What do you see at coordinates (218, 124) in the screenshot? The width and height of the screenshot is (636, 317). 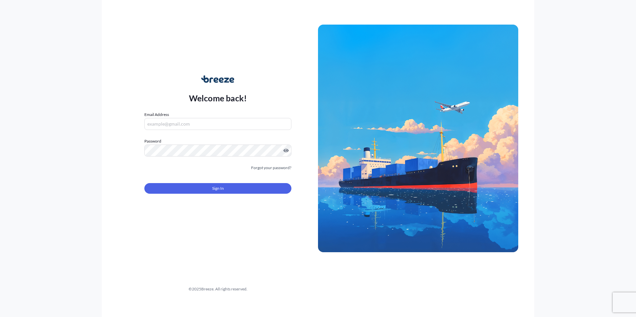 I see `input: example@gmail.com` at bounding box center [218, 124].